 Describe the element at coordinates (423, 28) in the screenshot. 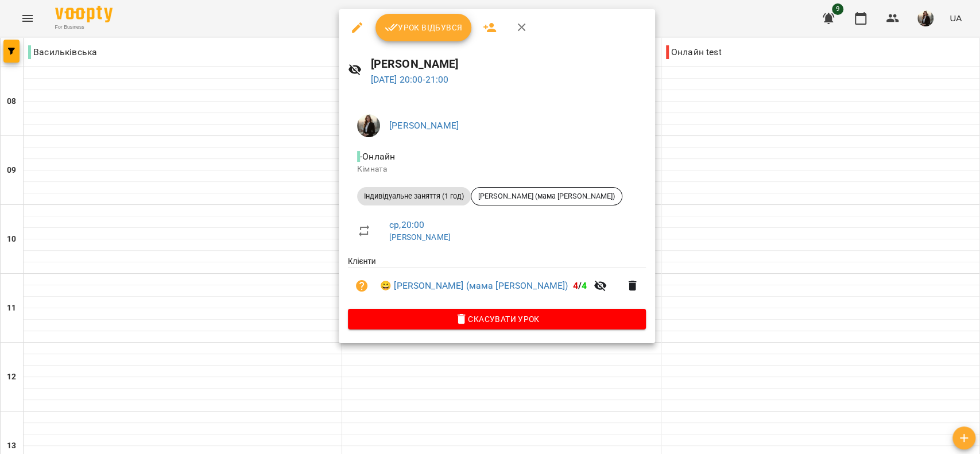

I see `span: Урок відбувся` at that location.